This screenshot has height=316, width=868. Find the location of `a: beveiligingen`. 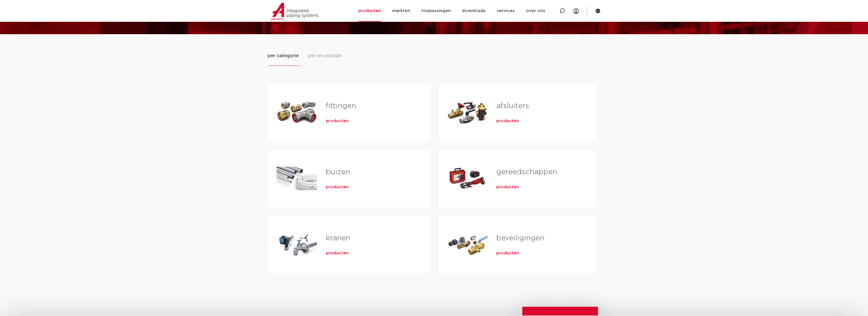

a: beveiligingen is located at coordinates (520, 238).